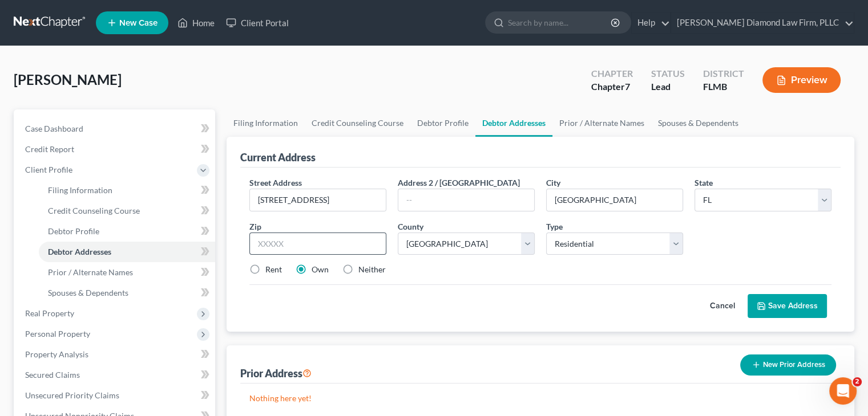 This screenshot has width=868, height=416. I want to click on span: Spouses & Dependents, so click(88, 292).